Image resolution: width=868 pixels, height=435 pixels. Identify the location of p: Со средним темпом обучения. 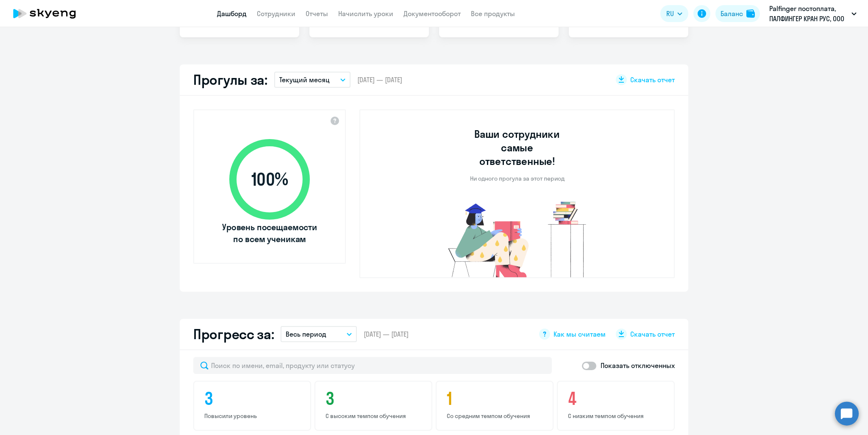
(496, 416).